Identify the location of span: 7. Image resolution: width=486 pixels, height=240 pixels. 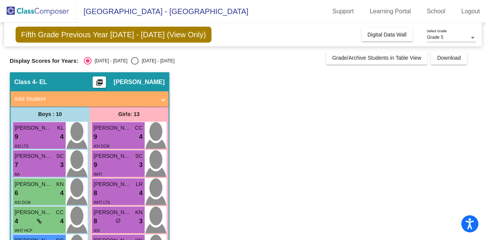
(16, 165).